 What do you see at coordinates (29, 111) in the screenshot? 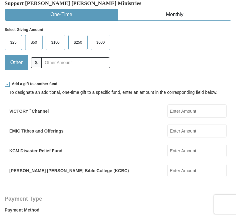
I see `label: VICTORY Channel` at bounding box center [29, 111].